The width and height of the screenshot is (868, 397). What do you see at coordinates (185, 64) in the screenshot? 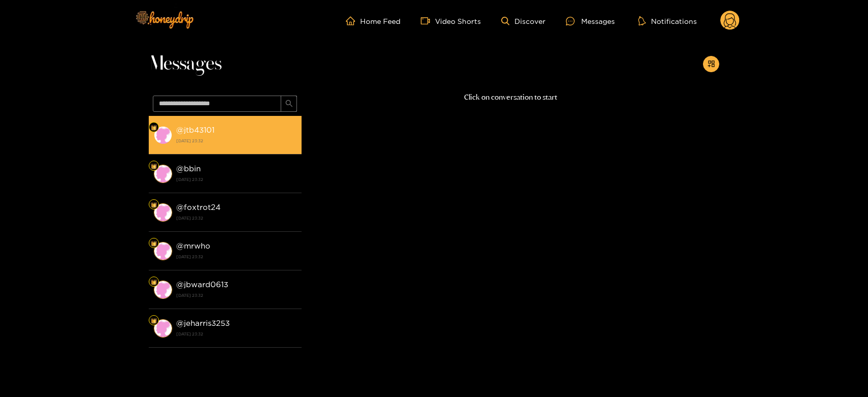
I see `span: Messages` at bounding box center [185, 64].